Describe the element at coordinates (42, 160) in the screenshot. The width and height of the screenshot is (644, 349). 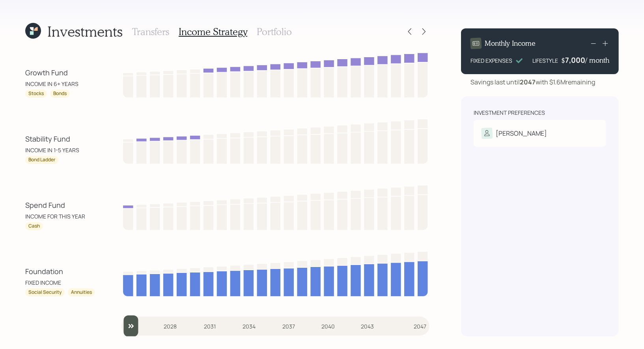
I see `div: Bond Ladder` at that location.